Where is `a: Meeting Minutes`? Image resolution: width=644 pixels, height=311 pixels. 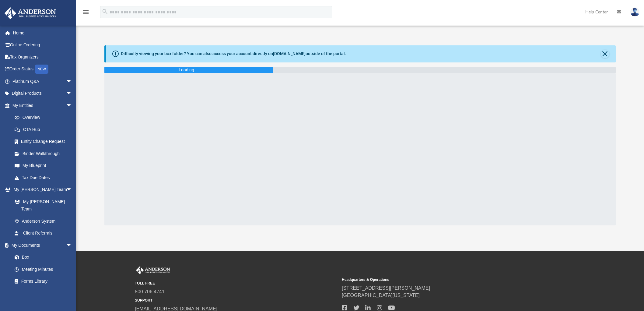 a: Meeting Minutes is located at coordinates (43, 269).